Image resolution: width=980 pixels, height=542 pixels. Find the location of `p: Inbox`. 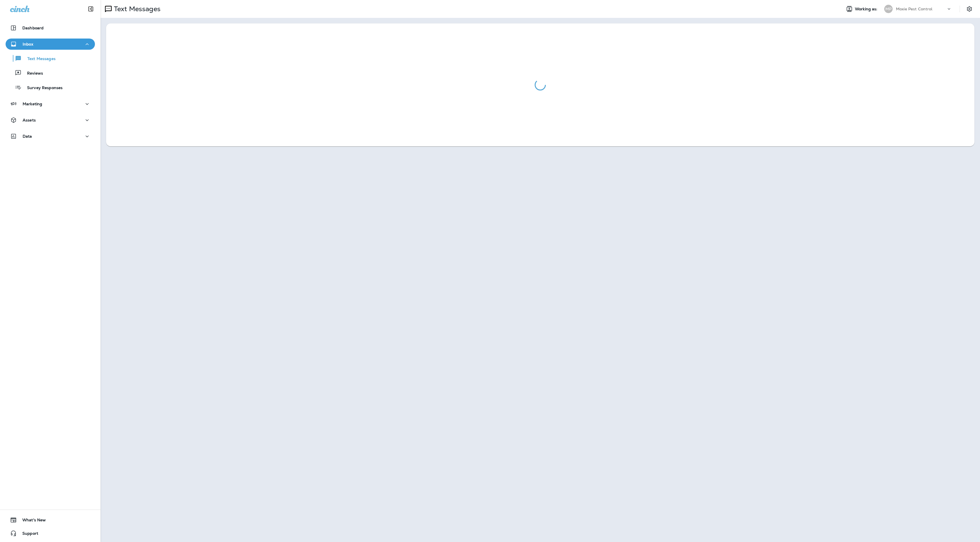

p: Inbox is located at coordinates (28, 44).